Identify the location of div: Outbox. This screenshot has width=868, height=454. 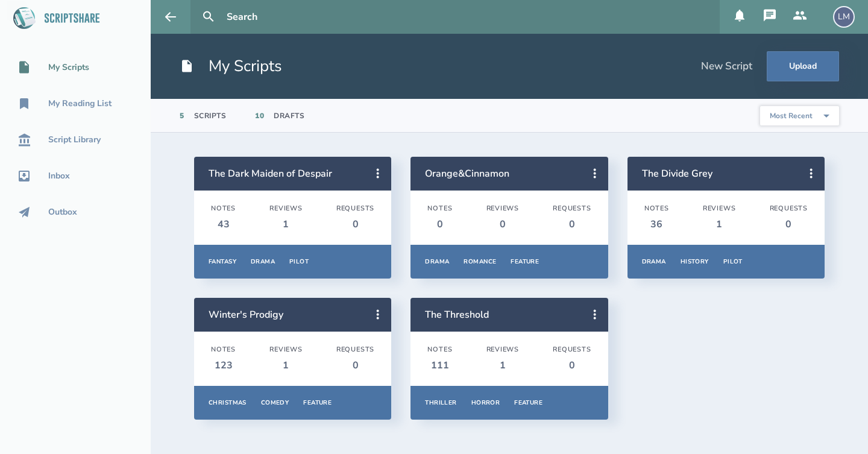
(63, 212).